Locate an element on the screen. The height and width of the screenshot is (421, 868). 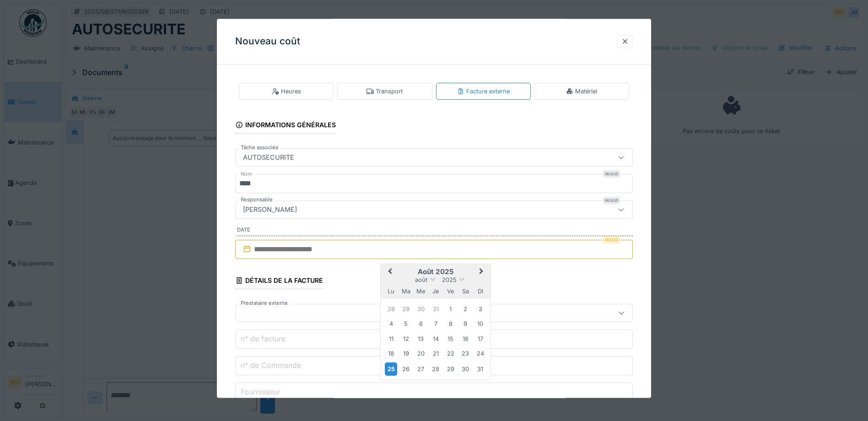
div: Choose jeudi 14 août 2025 is located at coordinates (436, 339).